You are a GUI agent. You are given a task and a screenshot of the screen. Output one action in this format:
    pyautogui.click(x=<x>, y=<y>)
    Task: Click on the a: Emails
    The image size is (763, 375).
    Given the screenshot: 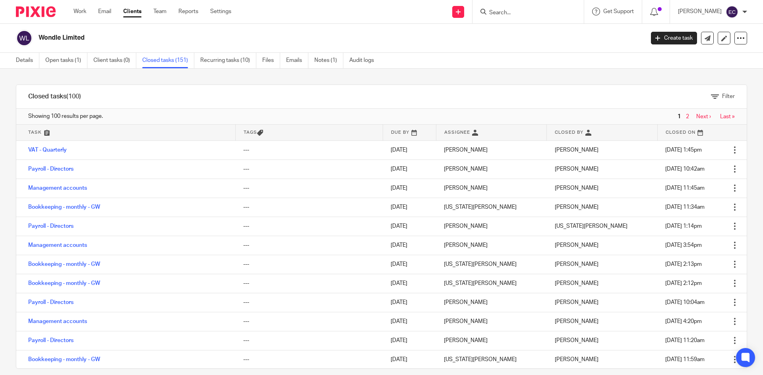 What is the action you would take?
    pyautogui.click(x=297, y=60)
    